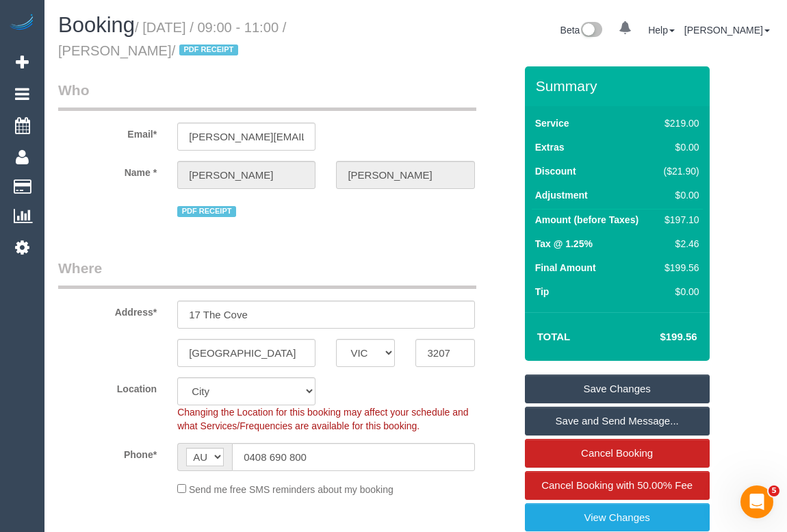 The height and width of the screenshot is (532, 787). Describe the element at coordinates (562, 195) in the screenshot. I see `label: Adjustment` at that location.